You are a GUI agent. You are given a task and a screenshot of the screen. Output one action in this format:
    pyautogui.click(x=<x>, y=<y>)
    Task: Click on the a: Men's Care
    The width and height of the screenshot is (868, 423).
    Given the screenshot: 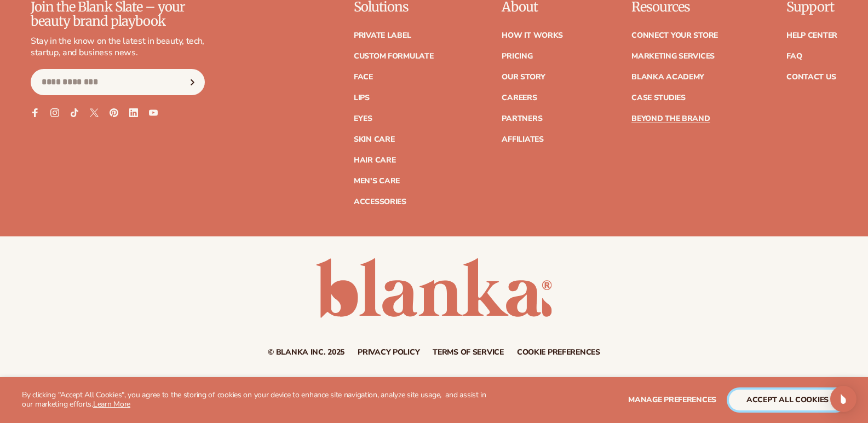 What is the action you would take?
    pyautogui.click(x=377, y=181)
    